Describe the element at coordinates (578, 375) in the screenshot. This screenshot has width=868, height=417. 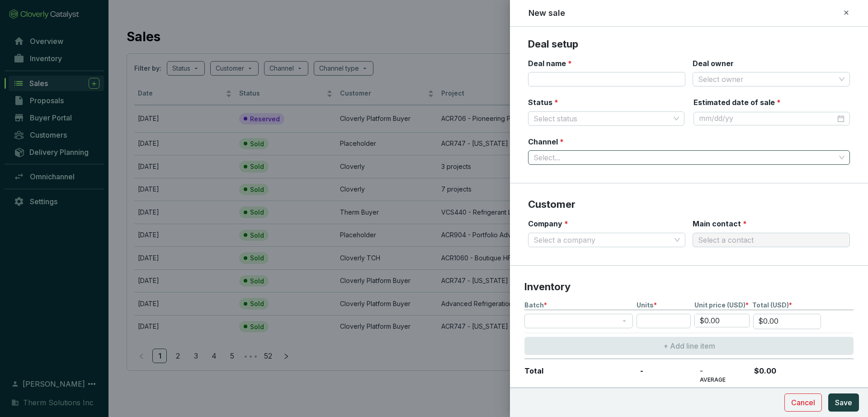
I see `p: Total` at that location.